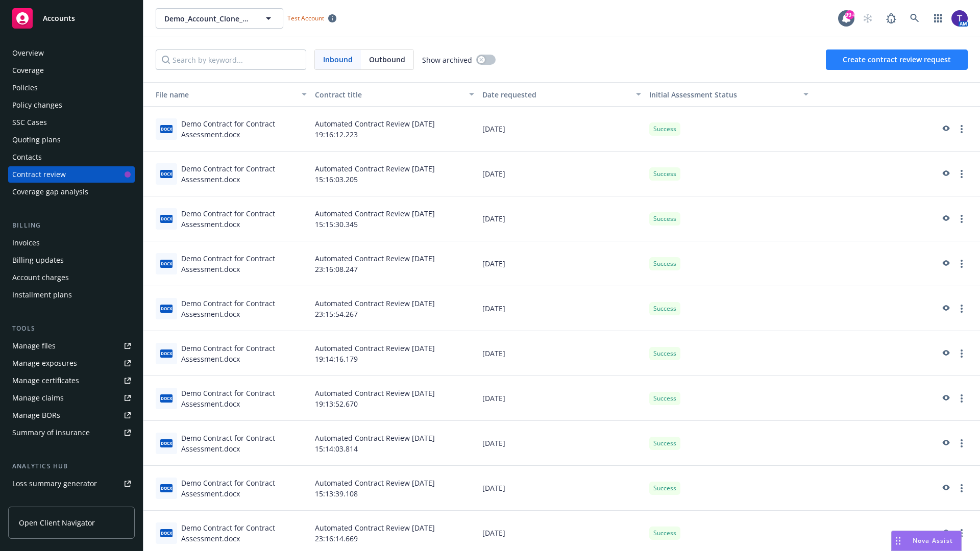 This screenshot has width=980, height=551. What do you see at coordinates (897, 59) in the screenshot?
I see `span: Create contract review request` at bounding box center [897, 59].